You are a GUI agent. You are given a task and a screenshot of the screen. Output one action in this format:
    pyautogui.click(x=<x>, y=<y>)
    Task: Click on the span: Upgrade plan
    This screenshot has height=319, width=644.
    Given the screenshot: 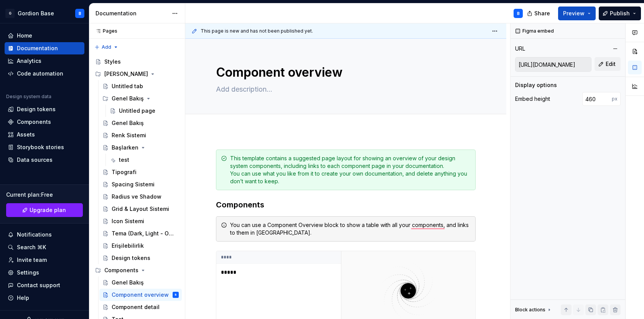 What is the action you would take?
    pyautogui.click(x=47, y=210)
    